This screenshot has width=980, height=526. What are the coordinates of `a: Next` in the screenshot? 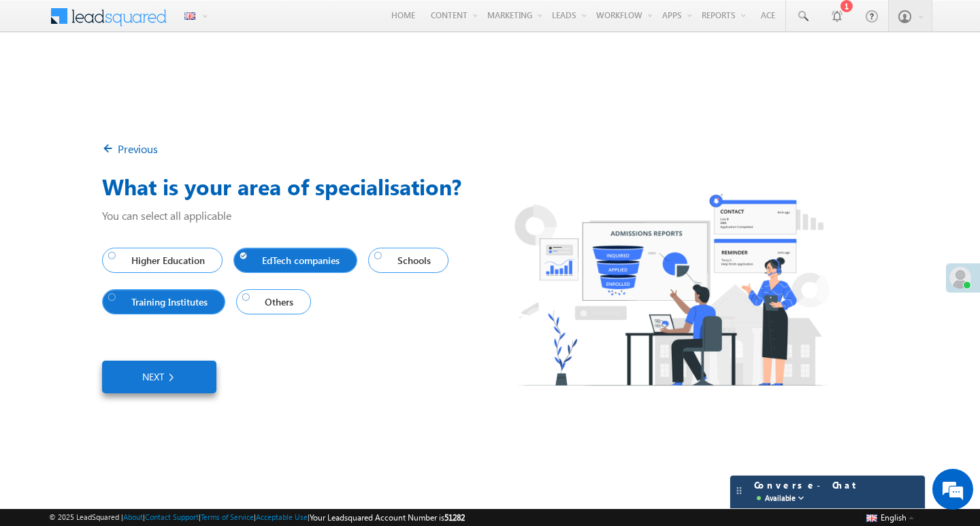 It's located at (160, 377).